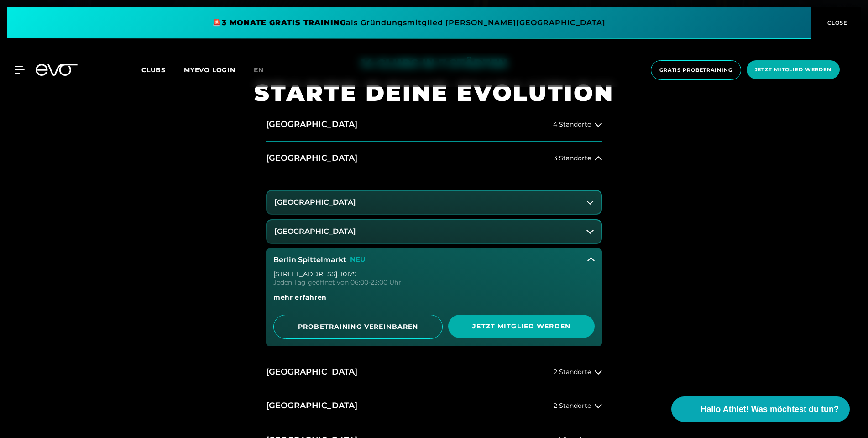 The image size is (868, 438). I want to click on span: 4 Standorte, so click(572, 124).